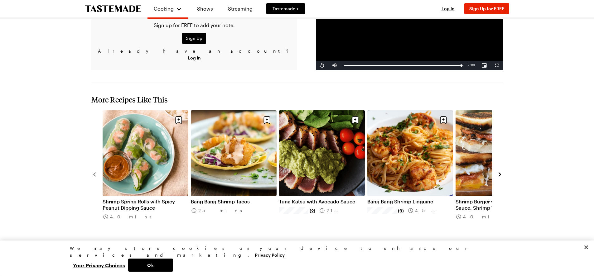 This screenshot has width=594, height=276. Describe the element at coordinates (471, 65) in the screenshot. I see `span: 0:00` at that location.